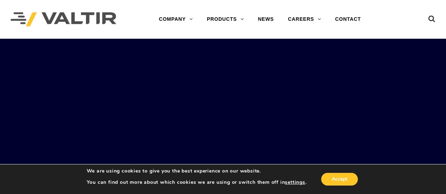  I want to click on button: settings, so click(295, 183).